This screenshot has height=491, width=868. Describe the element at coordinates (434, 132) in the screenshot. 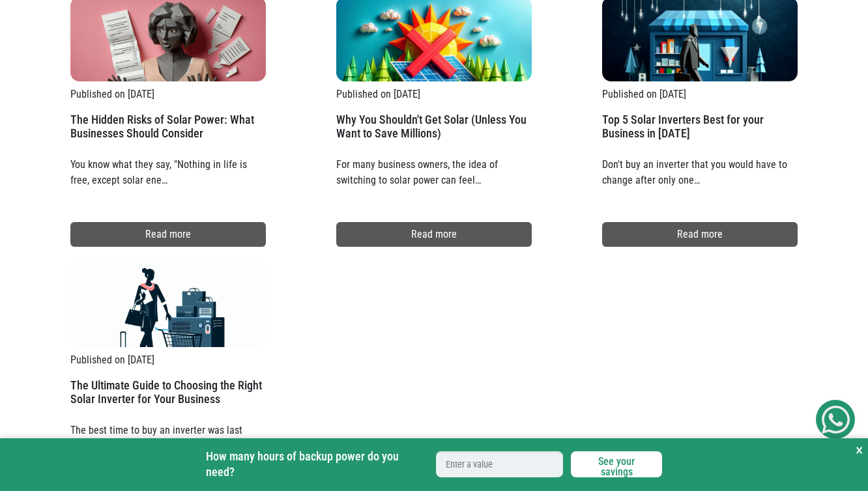

I see `h2: Why You Shouldn't Get Solar (Unless You Want to Save Millions)` at that location.